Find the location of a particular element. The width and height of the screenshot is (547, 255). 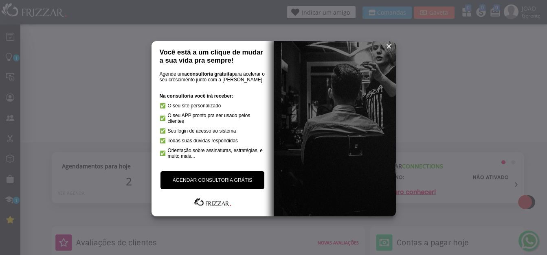

li: Seu login de acesso ao sistema is located at coordinates (213, 131).